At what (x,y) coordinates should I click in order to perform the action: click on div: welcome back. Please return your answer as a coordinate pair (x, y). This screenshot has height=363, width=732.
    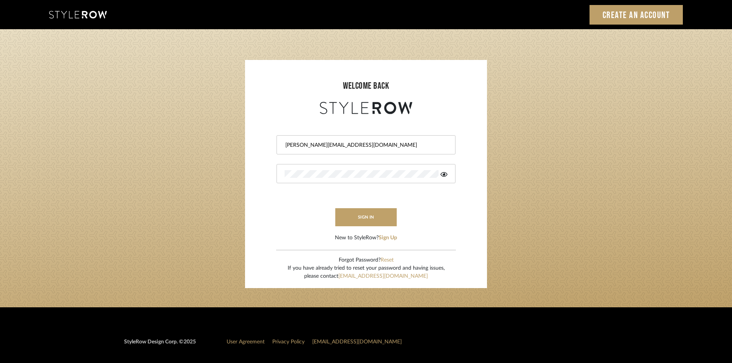
    Looking at the image, I should click on (366, 86).